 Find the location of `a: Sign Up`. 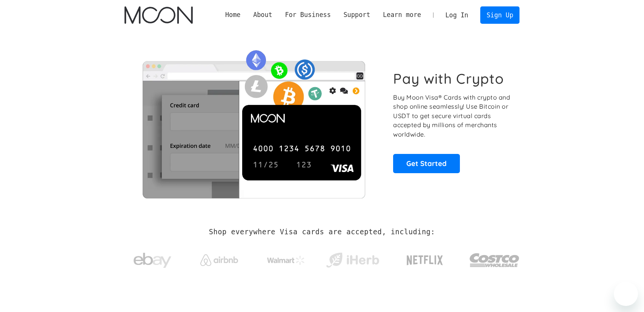

a: Sign Up is located at coordinates (500, 15).